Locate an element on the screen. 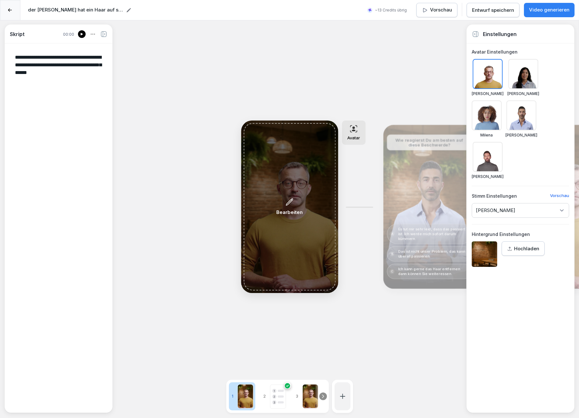 This screenshot has height=418, width=579. button: Entwurf speichern is located at coordinates (493, 10).